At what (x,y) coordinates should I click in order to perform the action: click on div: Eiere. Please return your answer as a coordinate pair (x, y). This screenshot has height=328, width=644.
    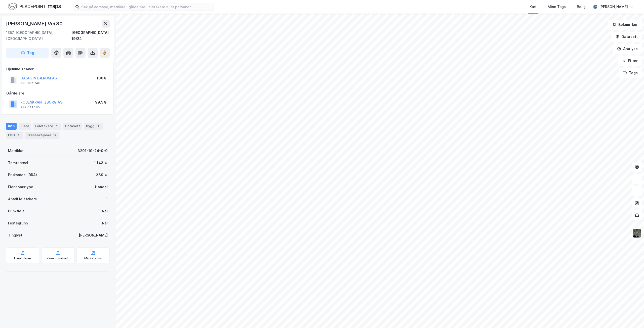
    Looking at the image, I should click on (25, 126).